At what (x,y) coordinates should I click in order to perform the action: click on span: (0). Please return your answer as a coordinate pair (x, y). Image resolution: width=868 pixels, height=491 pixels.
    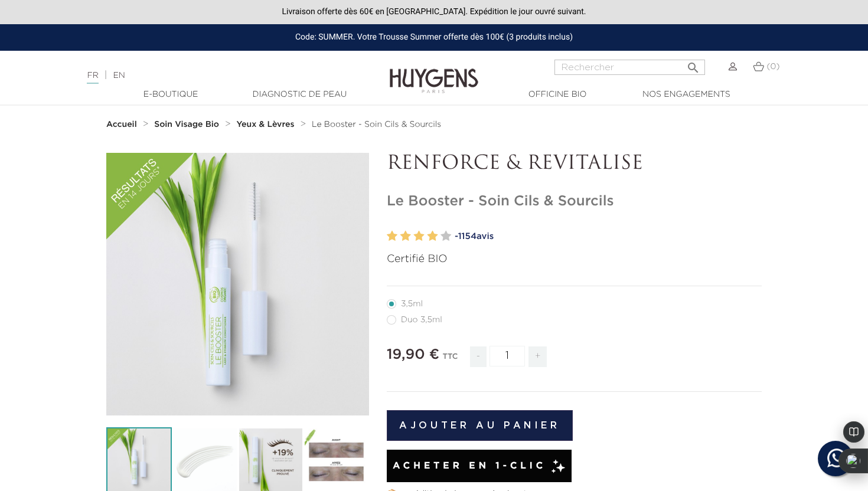
    Looking at the image, I should click on (773, 66).